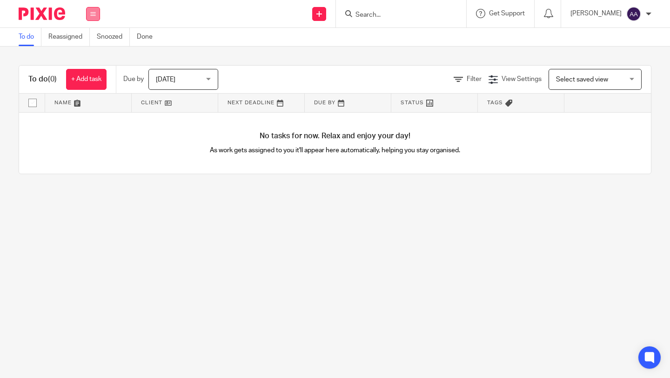 The height and width of the screenshot is (378, 670). Describe the element at coordinates (69, 37) in the screenshot. I see `a: Reassigned` at that location.